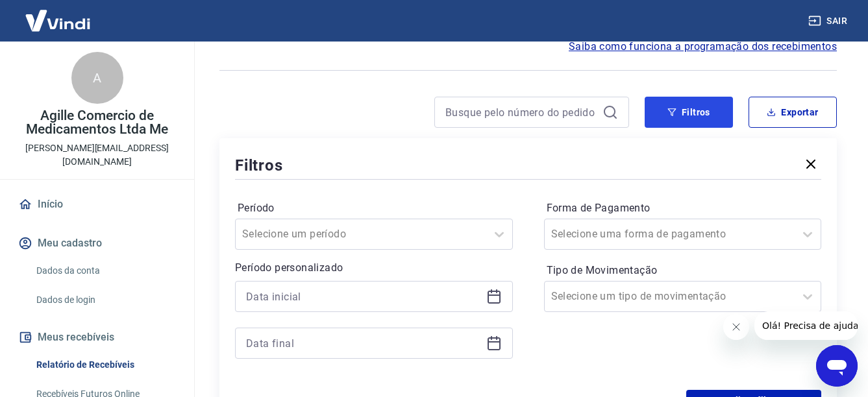  I want to click on div: A, so click(98, 78).